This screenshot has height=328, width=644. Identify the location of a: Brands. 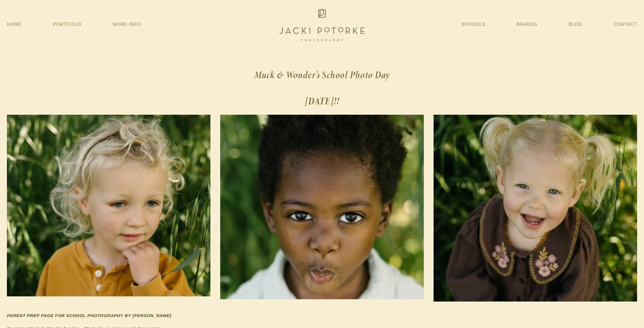
(527, 24).